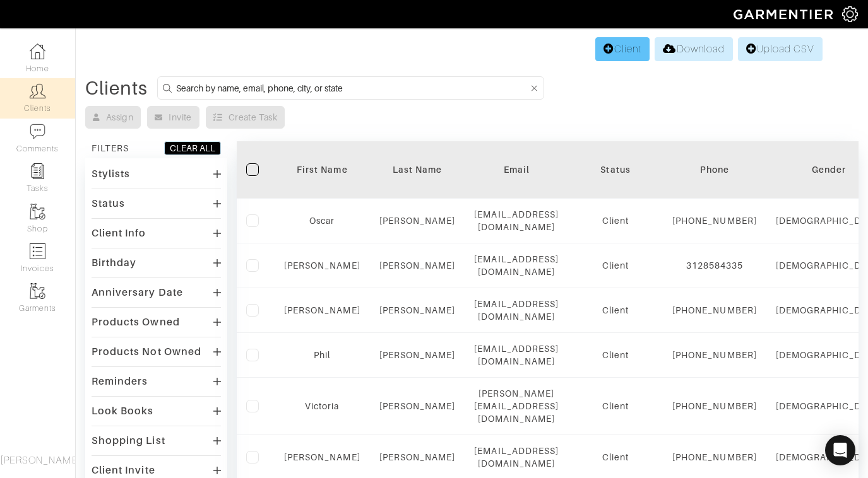 The height and width of the screenshot is (478, 868). What do you see at coordinates (119, 382) in the screenshot?
I see `div: Reminders` at bounding box center [119, 382].